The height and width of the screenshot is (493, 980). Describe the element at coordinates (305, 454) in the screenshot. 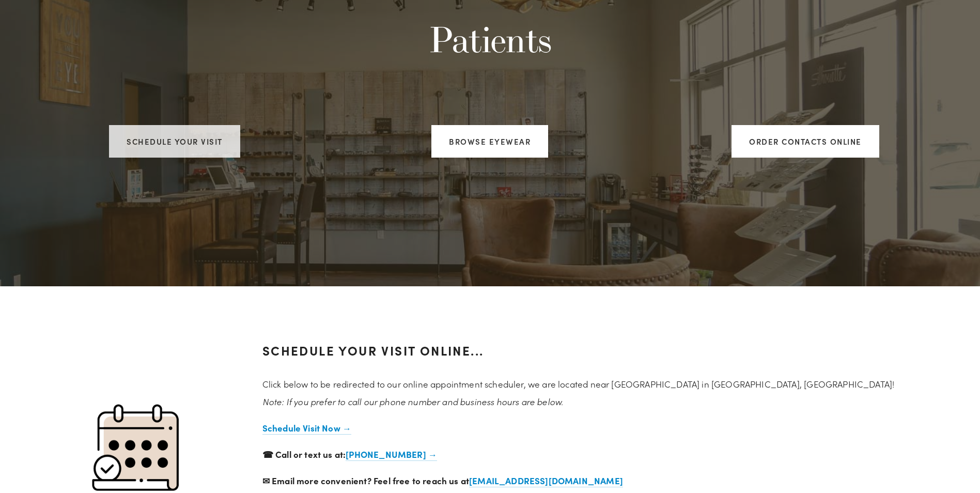

I see `strong: ☎ Call or text us at:` at that location.